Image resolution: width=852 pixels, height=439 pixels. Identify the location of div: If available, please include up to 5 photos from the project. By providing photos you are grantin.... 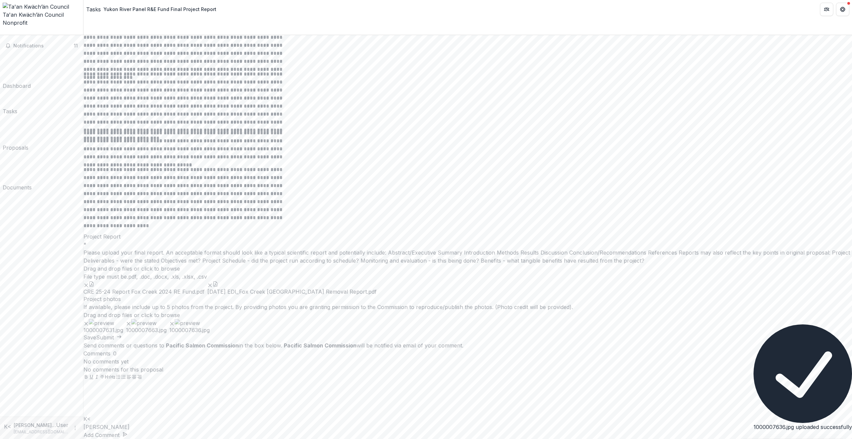
(468, 307).